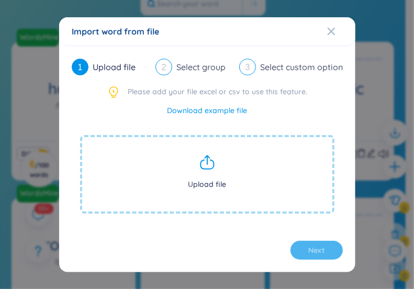 The height and width of the screenshot is (289, 414). What do you see at coordinates (163, 67) in the screenshot?
I see `span: 2` at bounding box center [163, 67].